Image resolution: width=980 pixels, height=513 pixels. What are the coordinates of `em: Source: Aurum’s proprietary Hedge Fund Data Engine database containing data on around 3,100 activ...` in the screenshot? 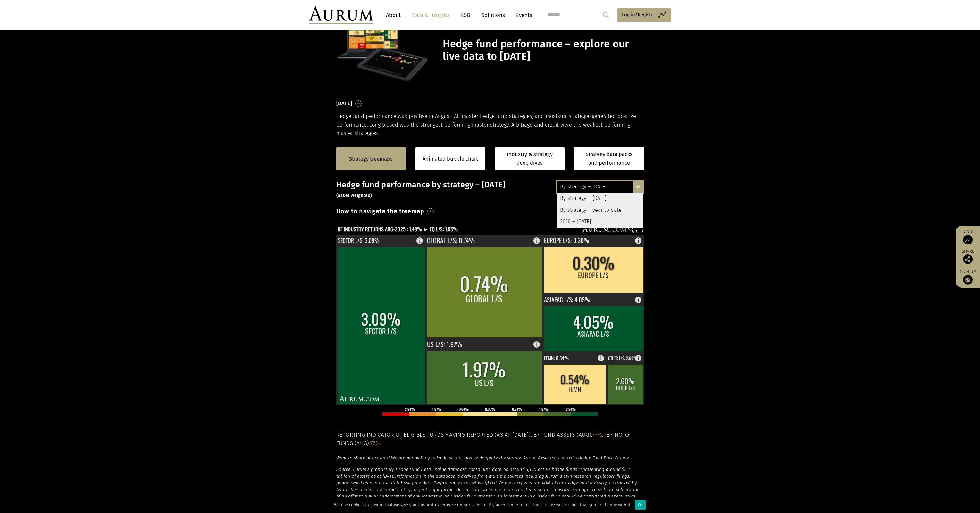 It's located at (483, 473).